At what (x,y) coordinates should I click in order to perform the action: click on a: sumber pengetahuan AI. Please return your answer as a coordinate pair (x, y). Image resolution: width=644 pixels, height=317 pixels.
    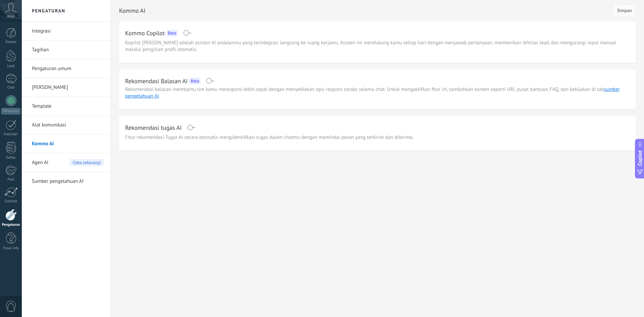
    Looking at the image, I should click on (372, 92).